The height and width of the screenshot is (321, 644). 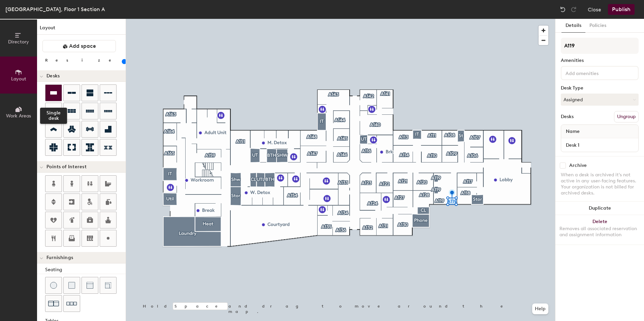 What do you see at coordinates (567, 117) in the screenshot?
I see `div: Desks` at bounding box center [567, 117].